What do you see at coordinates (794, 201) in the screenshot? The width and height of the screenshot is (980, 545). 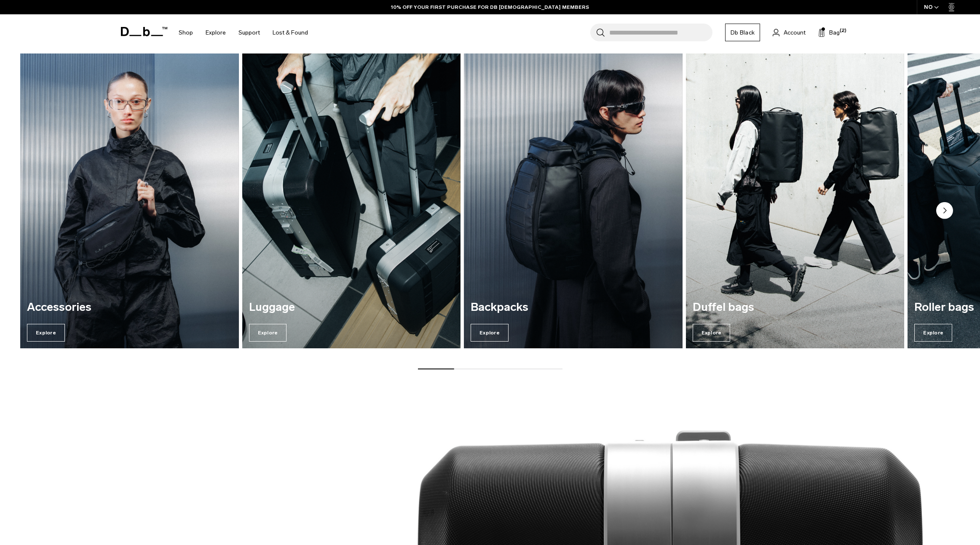 I see `a: Duffel bags Explore` at bounding box center [794, 201].